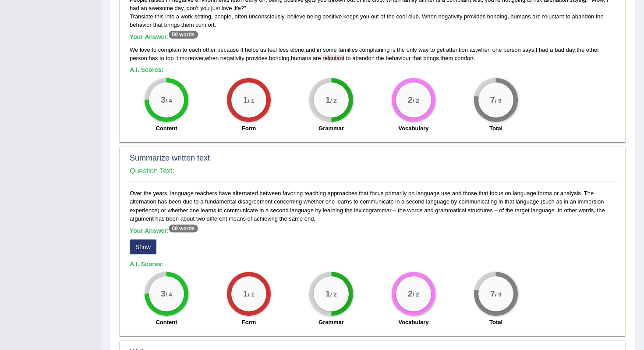 Image resolution: width=644 pixels, height=350 pixels. I want to click on span: has, so click(153, 58).